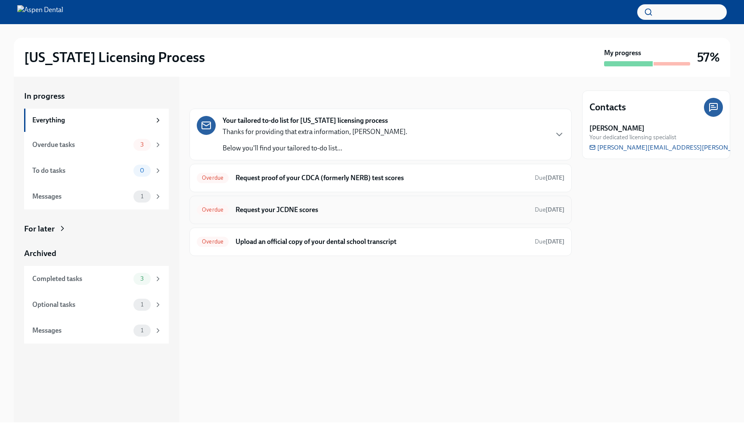  Describe the element at coordinates (608, 107) in the screenshot. I see `h4: Contacts` at that location.